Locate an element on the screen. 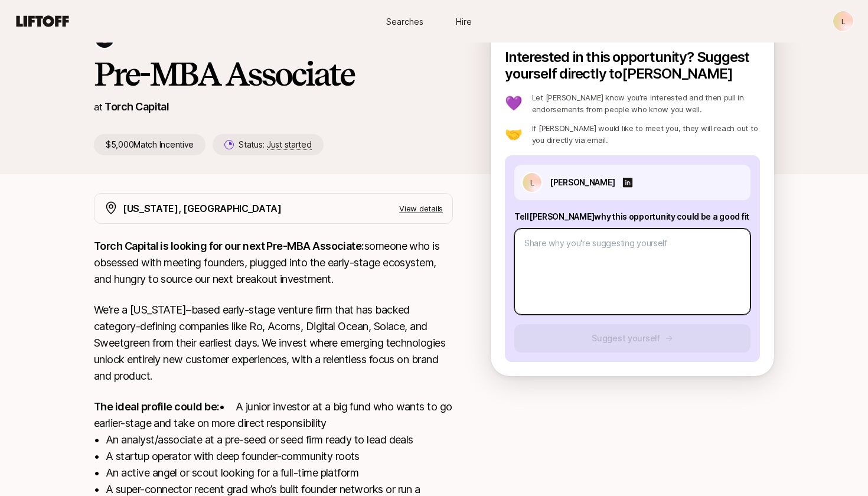 This screenshot has height=496, width=868. span: Hire is located at coordinates (464, 21).